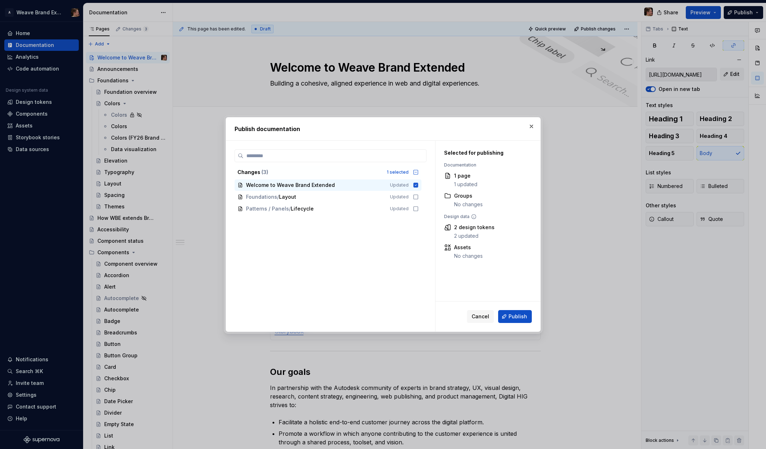 The width and height of the screenshot is (766, 449). What do you see at coordinates (480, 316) in the screenshot?
I see `button: Cancel` at bounding box center [480, 316].